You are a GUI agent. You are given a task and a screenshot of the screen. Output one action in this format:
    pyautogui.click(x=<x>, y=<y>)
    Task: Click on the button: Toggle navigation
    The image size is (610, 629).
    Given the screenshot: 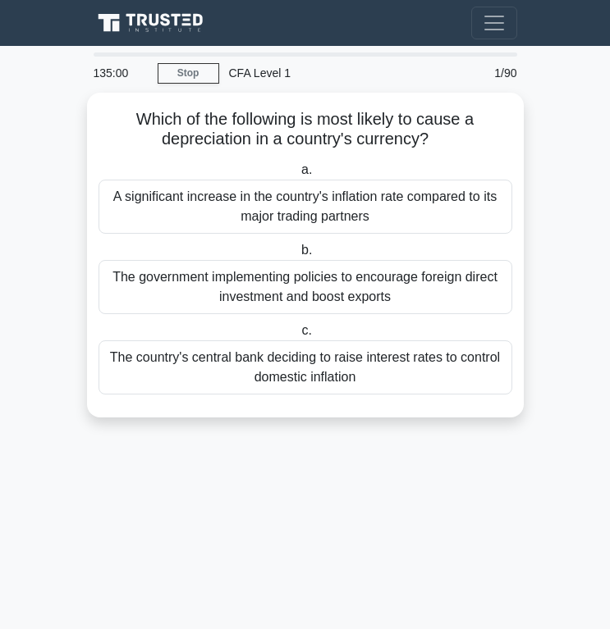 What is the action you would take?
    pyautogui.click(x=494, y=23)
    